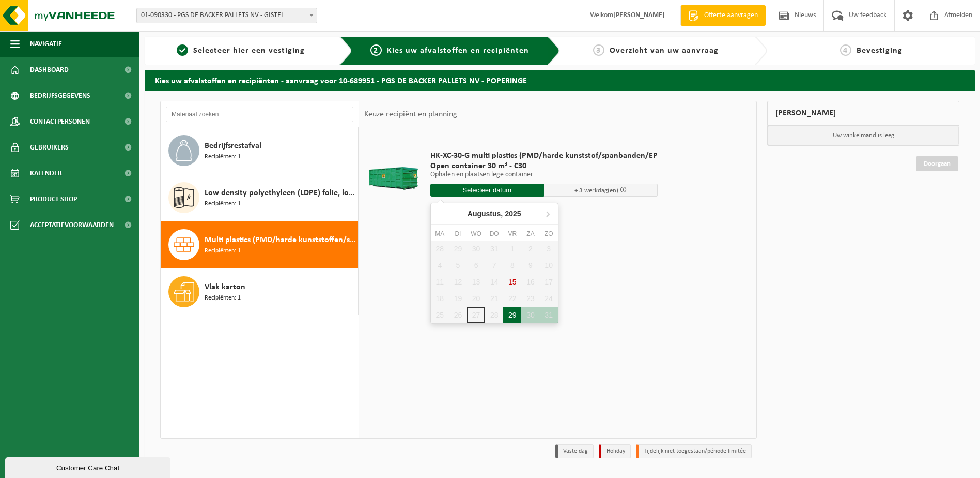 The width and height of the screenshot is (980, 478). I want to click on span: Acceptatievoorwaarden, so click(72, 225).